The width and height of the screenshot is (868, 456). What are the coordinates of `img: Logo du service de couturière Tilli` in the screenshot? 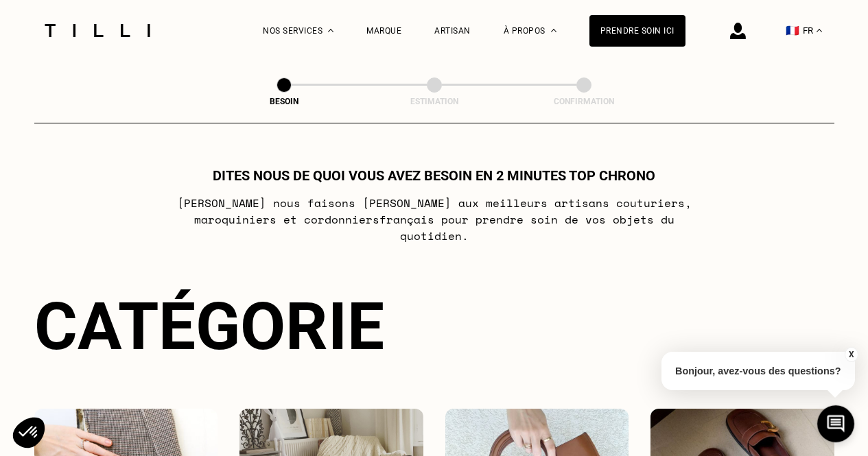 It's located at (98, 30).